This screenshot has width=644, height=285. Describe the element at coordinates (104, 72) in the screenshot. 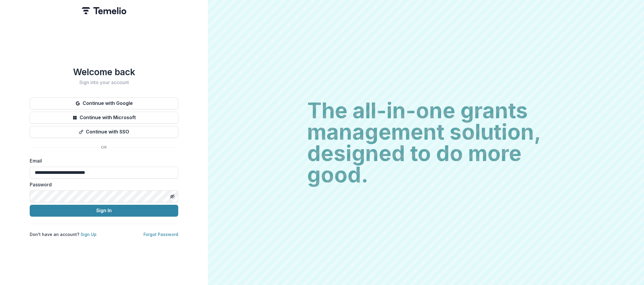

I see `h1: Welcome back` at that location.